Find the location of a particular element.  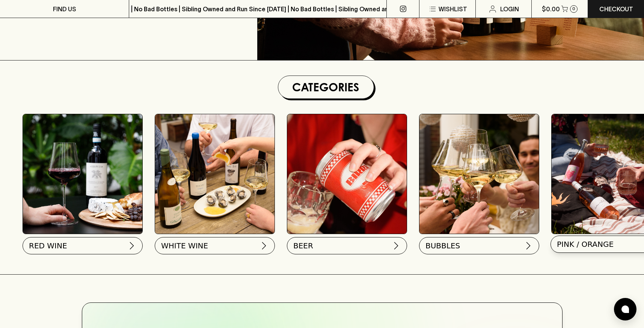

p: FIND US is located at coordinates (64, 9).